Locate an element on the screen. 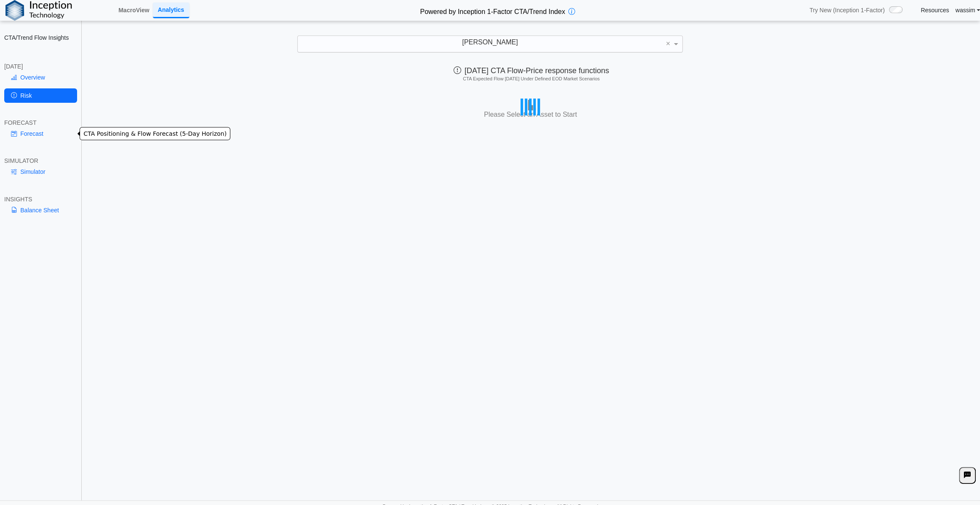 This screenshot has height=505, width=980. a: Overview is located at coordinates (40, 78).